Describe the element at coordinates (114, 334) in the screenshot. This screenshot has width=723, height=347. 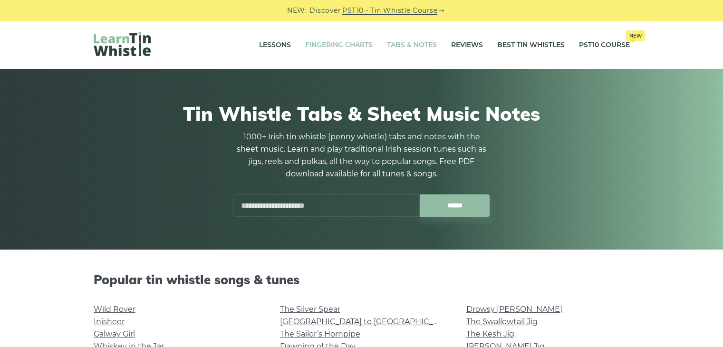
I see `a: Galway Girl` at that location.